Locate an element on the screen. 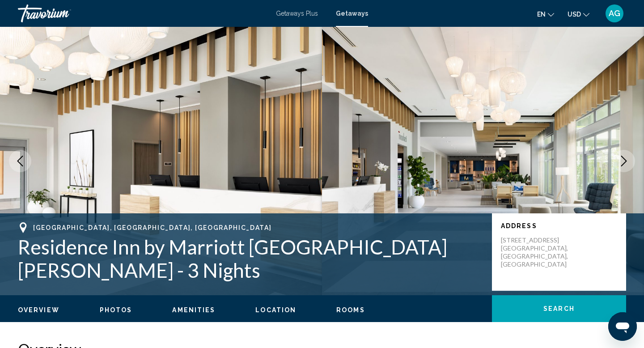 Image resolution: width=644 pixels, height=348 pixels. button: Amenities is located at coordinates (194, 310).